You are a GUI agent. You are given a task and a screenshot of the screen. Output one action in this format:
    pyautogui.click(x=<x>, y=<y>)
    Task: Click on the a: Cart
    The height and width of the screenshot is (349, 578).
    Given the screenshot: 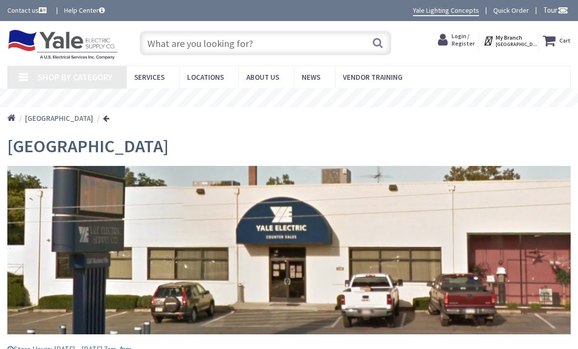 What is the action you would take?
    pyautogui.click(x=556, y=41)
    